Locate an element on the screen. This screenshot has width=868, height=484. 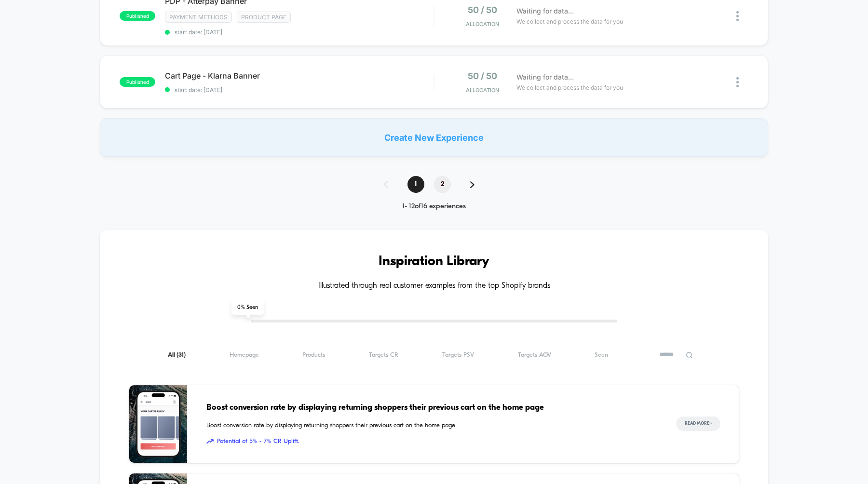
button: Read More> is located at coordinates (698, 424).